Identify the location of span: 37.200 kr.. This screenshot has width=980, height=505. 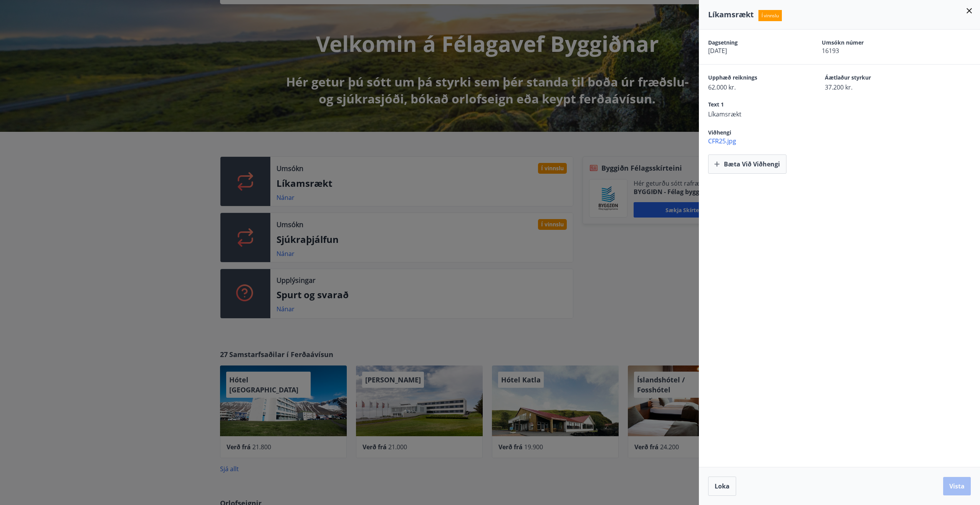
(870, 87).